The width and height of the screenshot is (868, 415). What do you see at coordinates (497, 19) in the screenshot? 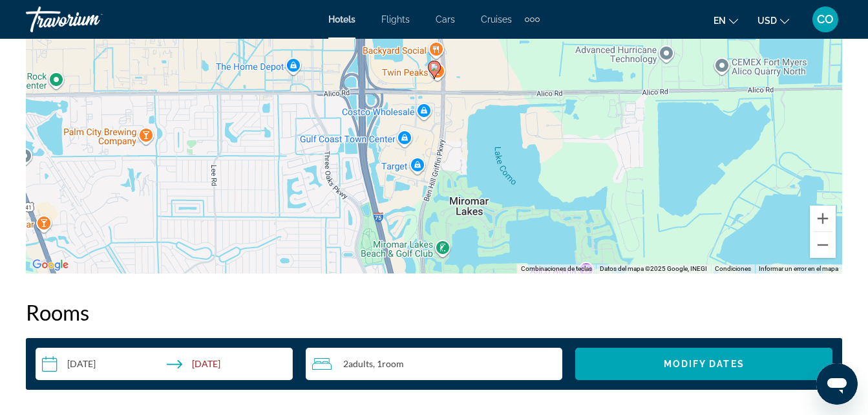
I see `a: Cruises` at bounding box center [497, 19].